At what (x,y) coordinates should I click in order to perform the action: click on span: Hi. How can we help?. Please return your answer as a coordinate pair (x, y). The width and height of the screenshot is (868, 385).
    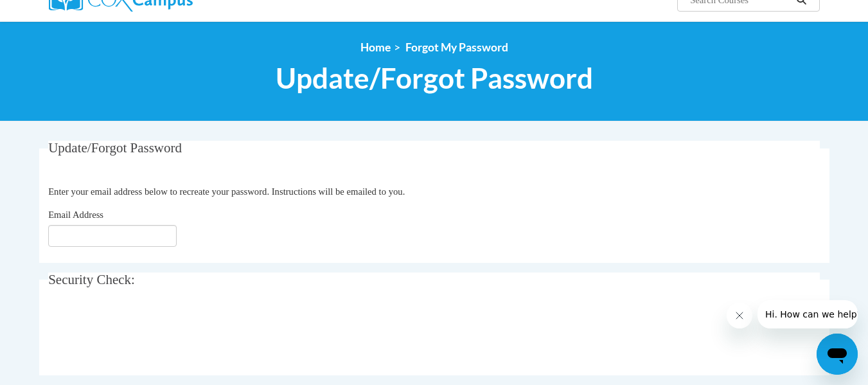
    Looking at the image, I should click on (56, 14).